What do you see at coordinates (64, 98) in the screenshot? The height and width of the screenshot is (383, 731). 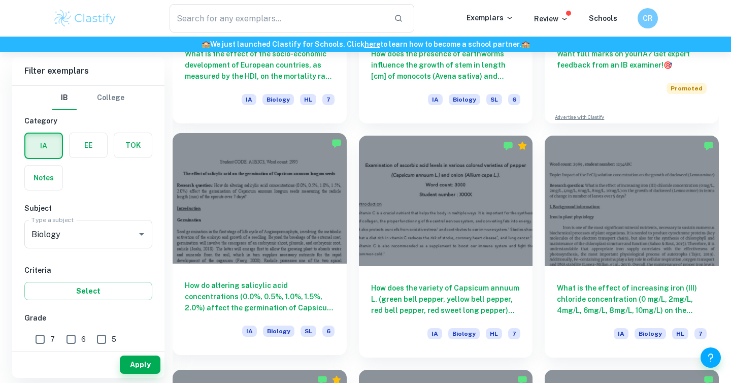 I see `button: IB` at bounding box center [64, 98].